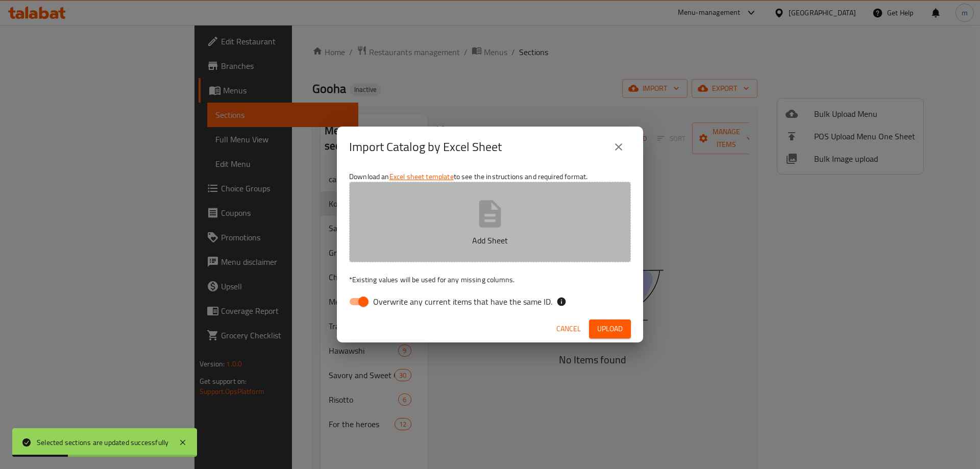 This screenshot has height=469, width=980. Describe the element at coordinates (609, 329) in the screenshot. I see `button: Upload` at that location.